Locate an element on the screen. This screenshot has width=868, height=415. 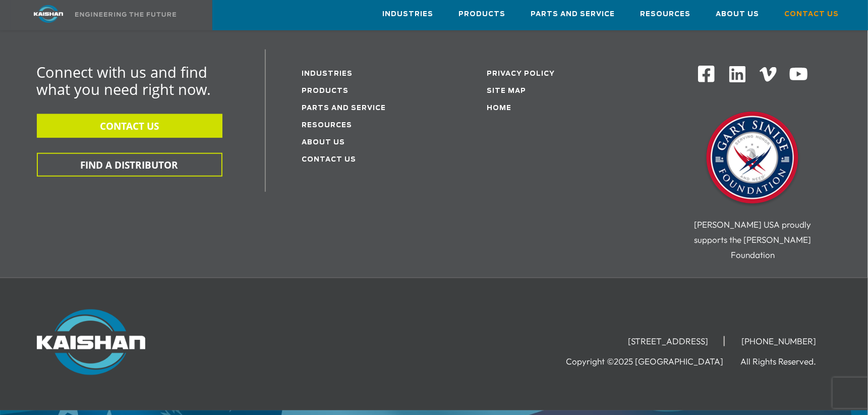
span: Resources is located at coordinates (666, 14).